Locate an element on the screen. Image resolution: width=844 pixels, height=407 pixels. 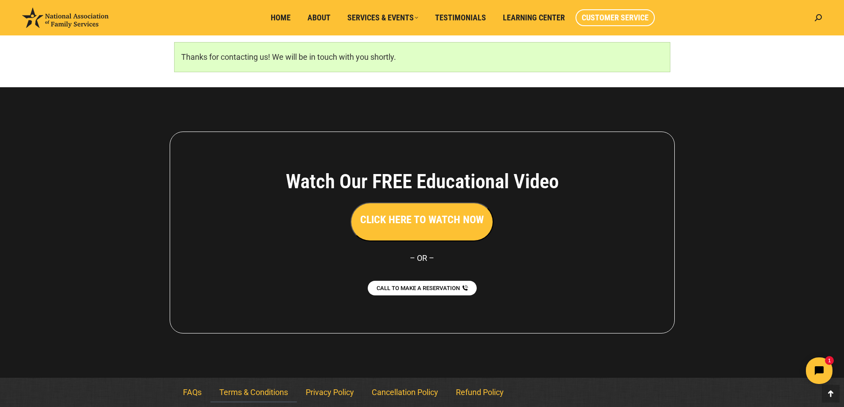
span: Services & Events is located at coordinates (383, 18).